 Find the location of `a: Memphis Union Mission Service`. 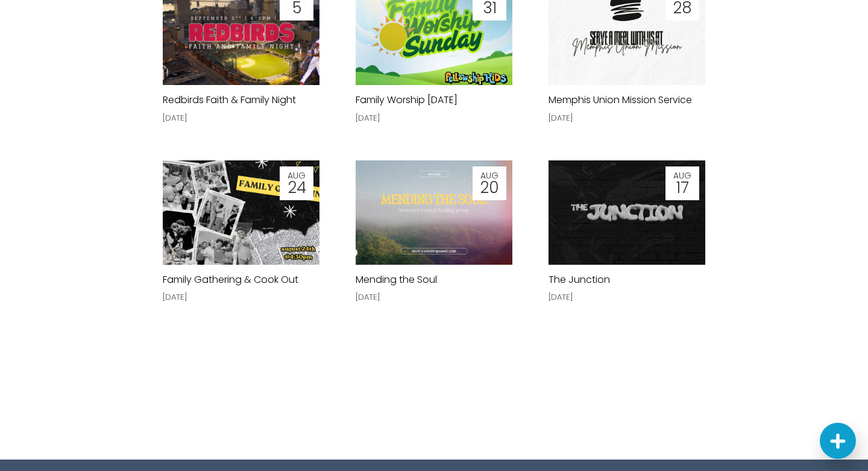

a: Memphis Union Mission Service is located at coordinates (620, 99).